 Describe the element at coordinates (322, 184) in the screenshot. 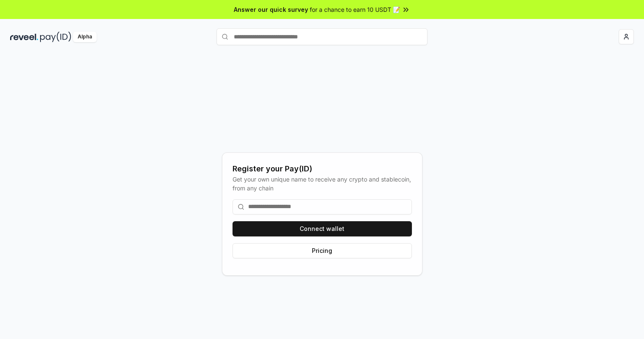

I see `div: Get your own unique name to receive any crypto and stablecoin, from any chain` at that location.